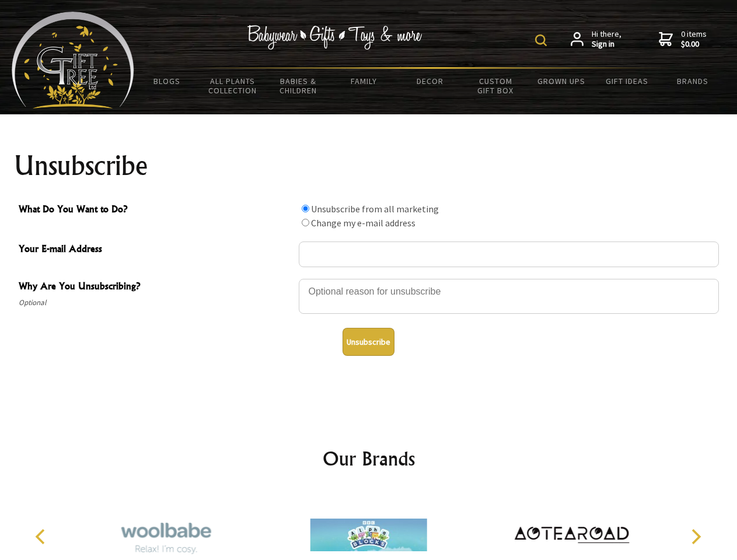 The width and height of the screenshot is (737, 560). I want to click on h2: Our Brands, so click(369, 458).